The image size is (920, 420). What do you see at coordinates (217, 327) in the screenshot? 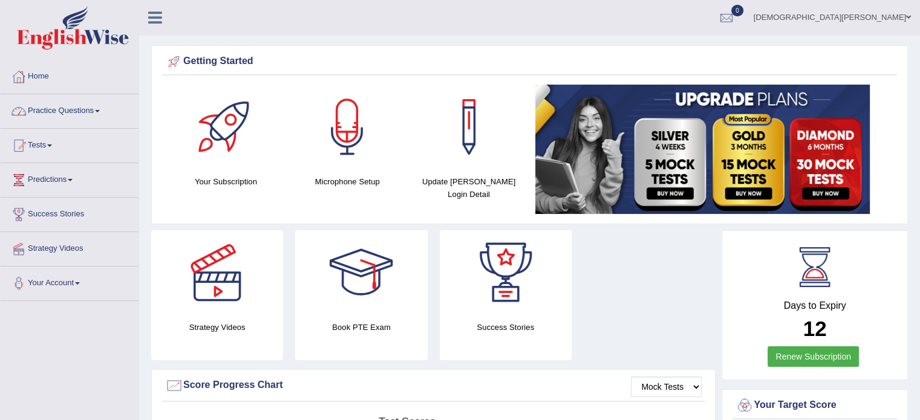
I see `h4: Strategy Videos` at bounding box center [217, 327].